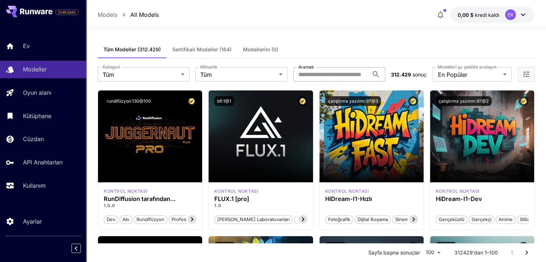  What do you see at coordinates (463, 101) in the screenshot?
I see `button: çalıştırma yazılımı:97@2` at bounding box center [463, 101].